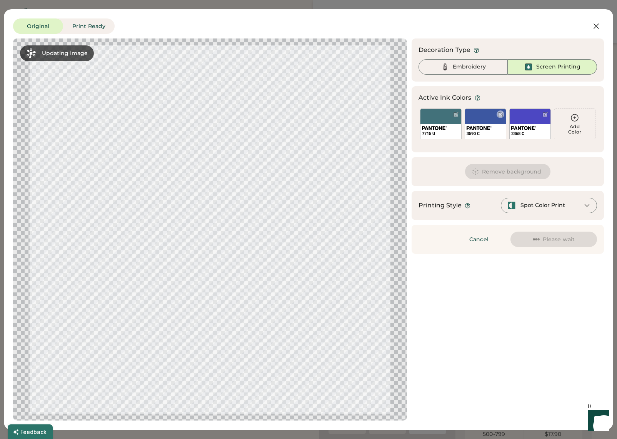 This screenshot has height=439, width=617. What do you see at coordinates (445, 98) in the screenshot?
I see `div: Active Ink Colors` at bounding box center [445, 98].